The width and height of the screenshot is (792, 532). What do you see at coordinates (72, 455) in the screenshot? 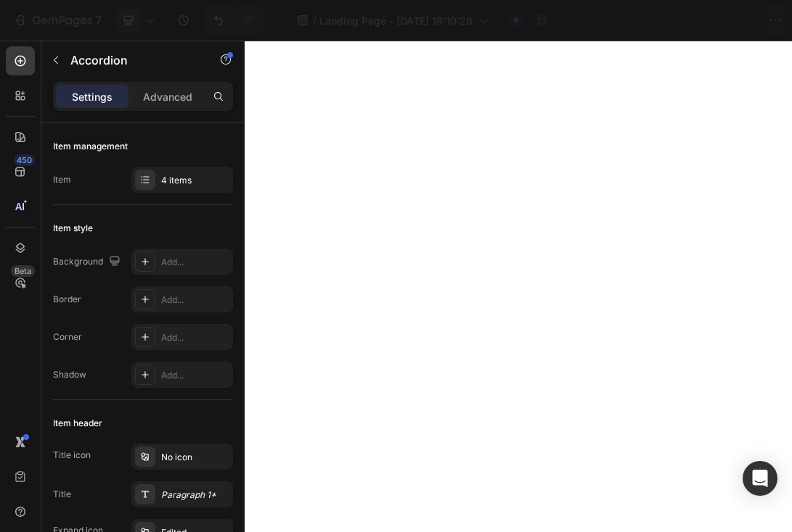
I see `div: Title icon` at bounding box center [72, 455].